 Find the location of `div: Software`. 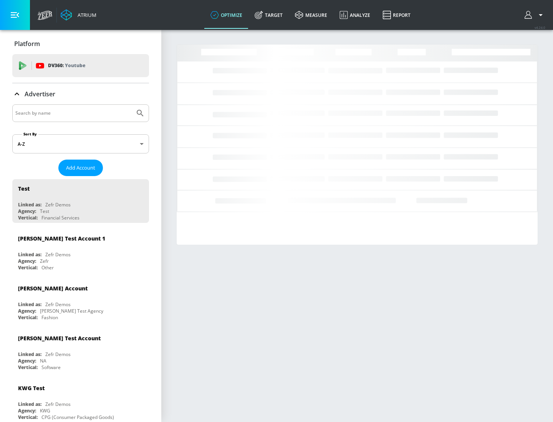

div: Software is located at coordinates (51, 367).